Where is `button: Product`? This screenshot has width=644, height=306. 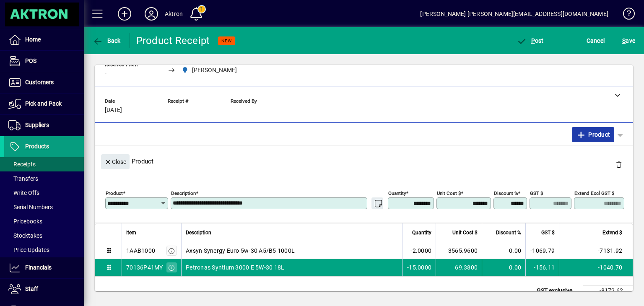 button: Product is located at coordinates (592, 134).